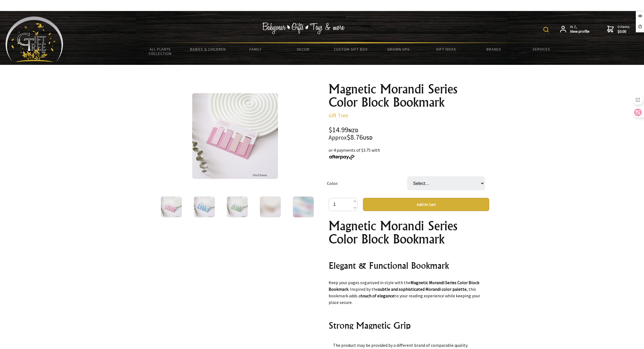 This screenshot has width=644, height=349. What do you see at coordinates (256, 49) in the screenshot?
I see `a: Family` at bounding box center [256, 49].